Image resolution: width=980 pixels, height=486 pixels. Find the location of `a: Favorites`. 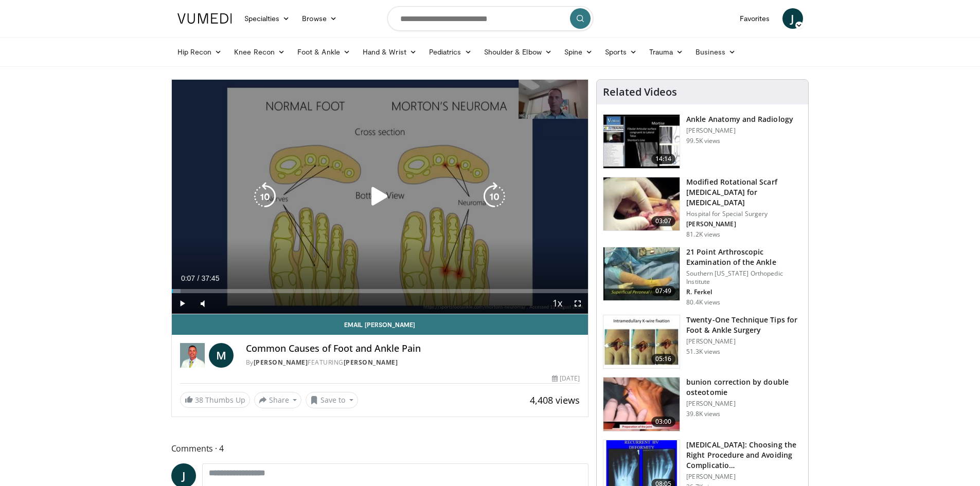

a: Favorites is located at coordinates (755, 18).